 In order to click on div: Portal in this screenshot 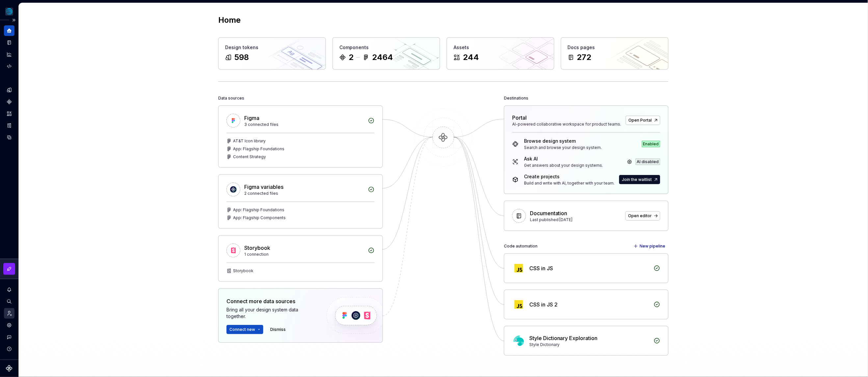, I will do `click(519, 118)`.